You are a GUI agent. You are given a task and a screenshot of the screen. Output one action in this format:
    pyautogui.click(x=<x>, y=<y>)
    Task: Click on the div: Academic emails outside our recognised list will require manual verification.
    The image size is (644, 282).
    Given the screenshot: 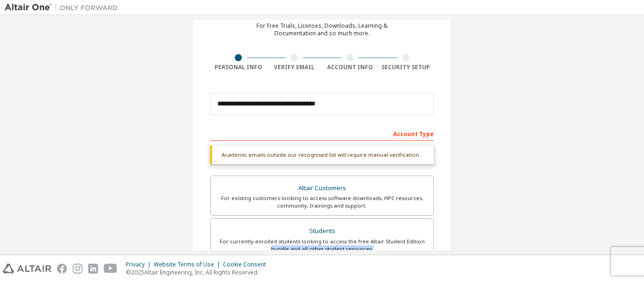 What is the action you would take?
    pyautogui.click(x=322, y=155)
    